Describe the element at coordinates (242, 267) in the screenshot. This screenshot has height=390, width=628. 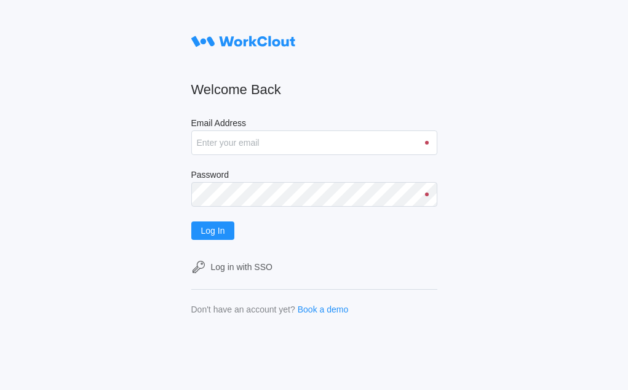
I see `div: Log in with SSO` at that location.